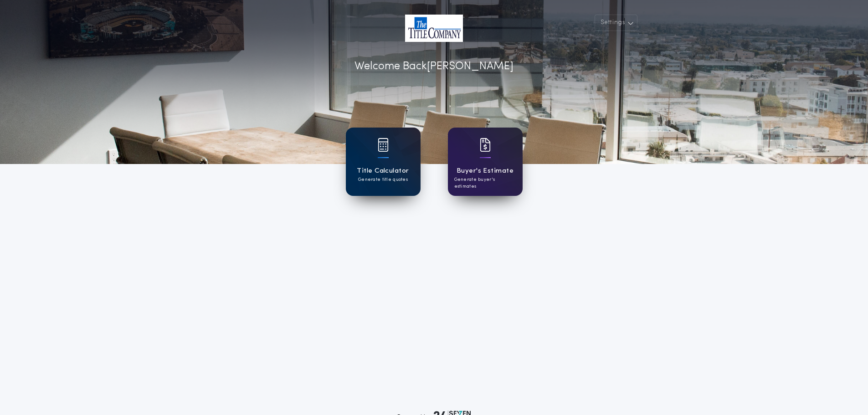  Describe the element at coordinates (485, 161) in the screenshot. I see `a: card iconBuyer's EstimateGenerate buyer's estimates` at that location.